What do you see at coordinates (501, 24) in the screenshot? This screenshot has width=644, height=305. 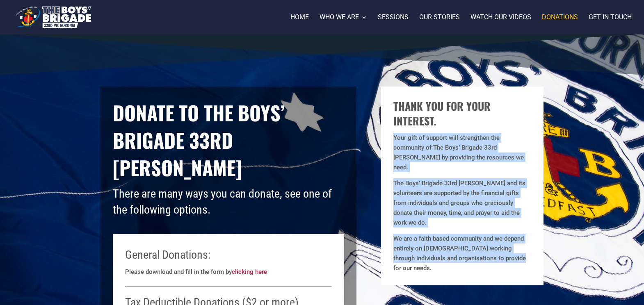 I see `a: Watch our videos` at bounding box center [501, 24].